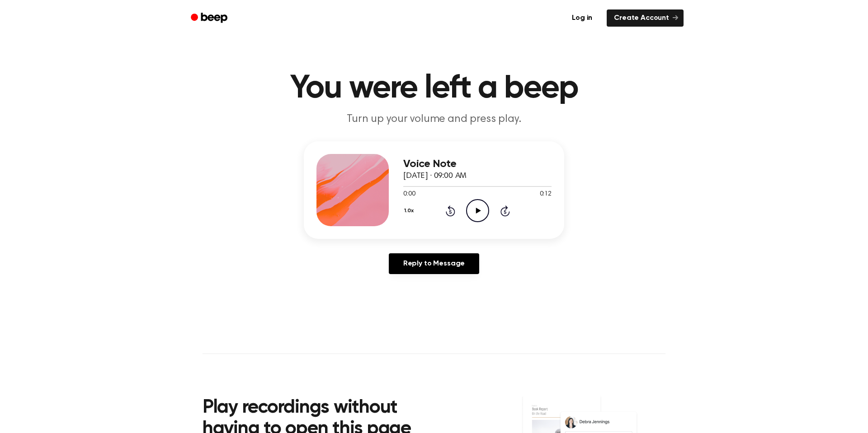 The width and height of the screenshot is (868, 433). Describe the element at coordinates (410, 211) in the screenshot. I see `button: 1.0x` at that location.